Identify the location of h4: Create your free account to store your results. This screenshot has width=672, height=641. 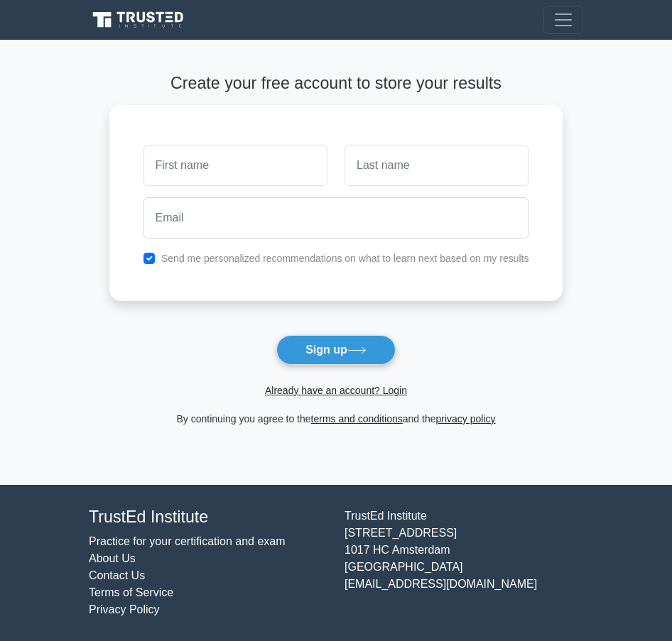
(336, 84).